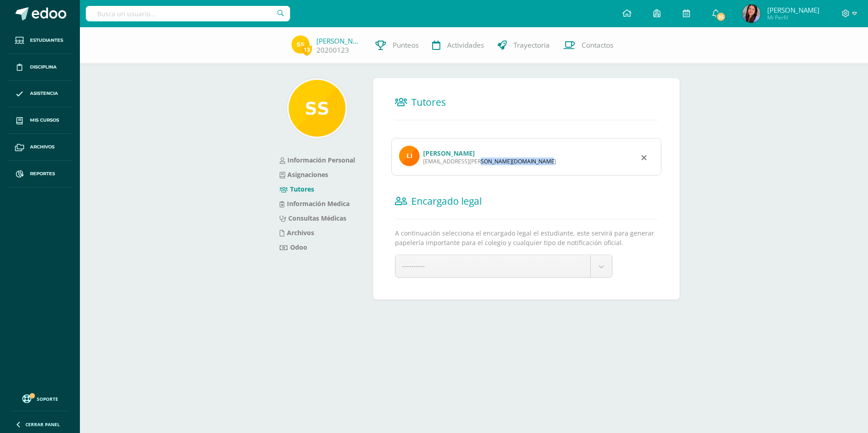  Describe the element at coordinates (40, 40) in the screenshot. I see `a: Estudiantes` at that location.